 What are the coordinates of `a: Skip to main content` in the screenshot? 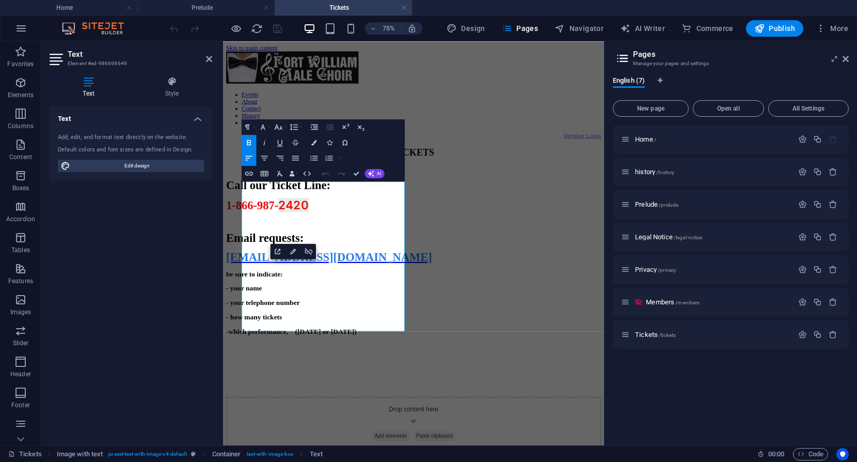 It's located at (38, 8).